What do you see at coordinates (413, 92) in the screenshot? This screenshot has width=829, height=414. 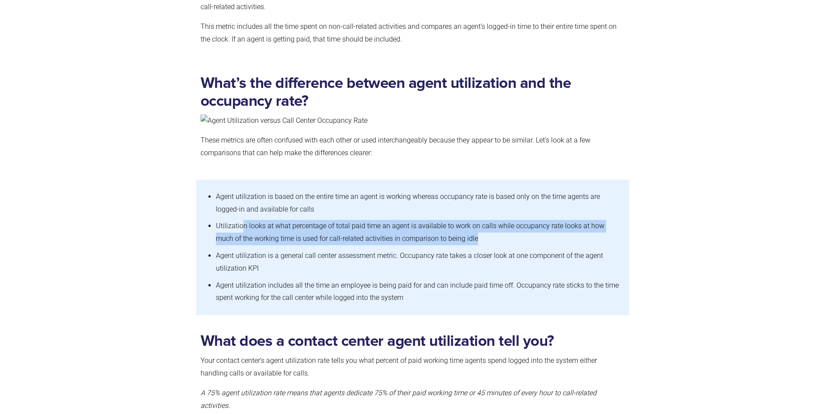 I see `h2: What’s the difference between agent utilization and the occupancy rate?` at bounding box center [413, 92].